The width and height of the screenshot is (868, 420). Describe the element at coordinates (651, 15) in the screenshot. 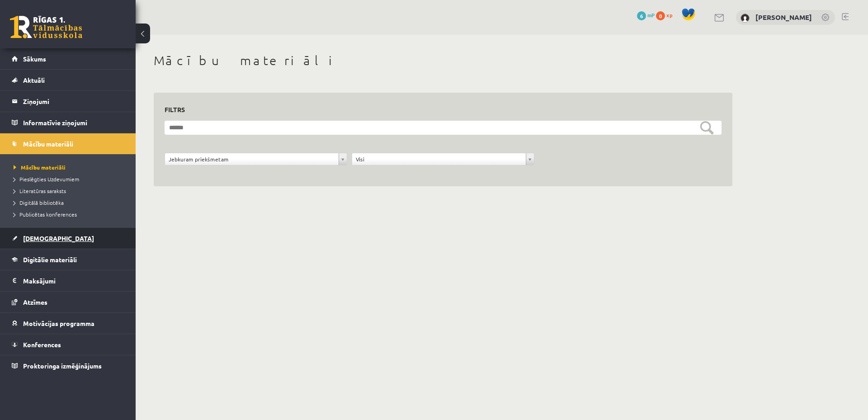

I see `span: mP` at that location.